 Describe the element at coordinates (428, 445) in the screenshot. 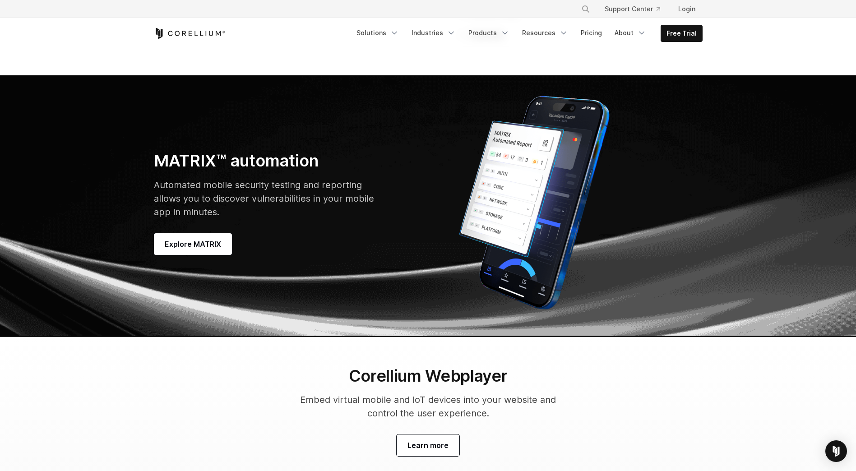

I see `a: Visit our blog` at that location.